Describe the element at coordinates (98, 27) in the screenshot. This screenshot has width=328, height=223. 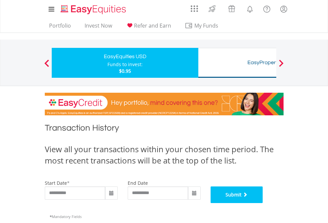
I see `a: Invest Now` at that location.